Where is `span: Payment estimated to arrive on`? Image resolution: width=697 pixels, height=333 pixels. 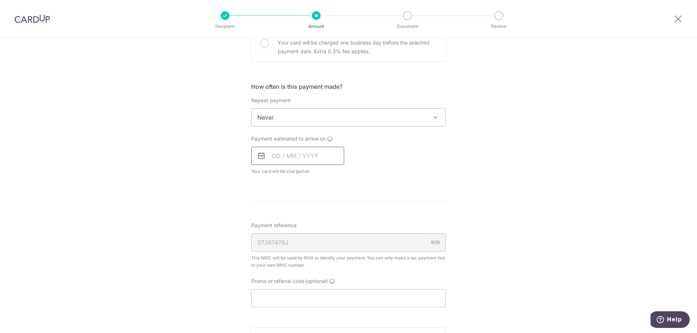
span: Payment estimated to arrive on is located at coordinates (288, 139).